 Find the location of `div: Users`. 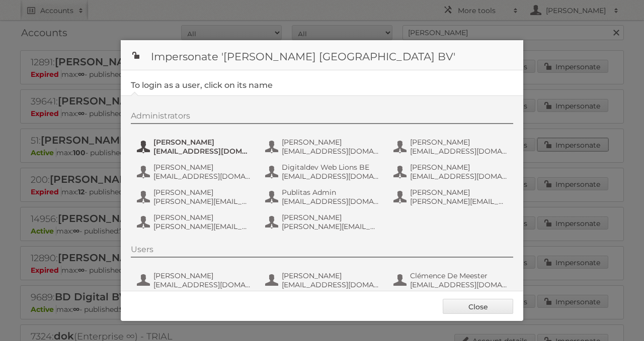

div: Users is located at coordinates (322, 252).